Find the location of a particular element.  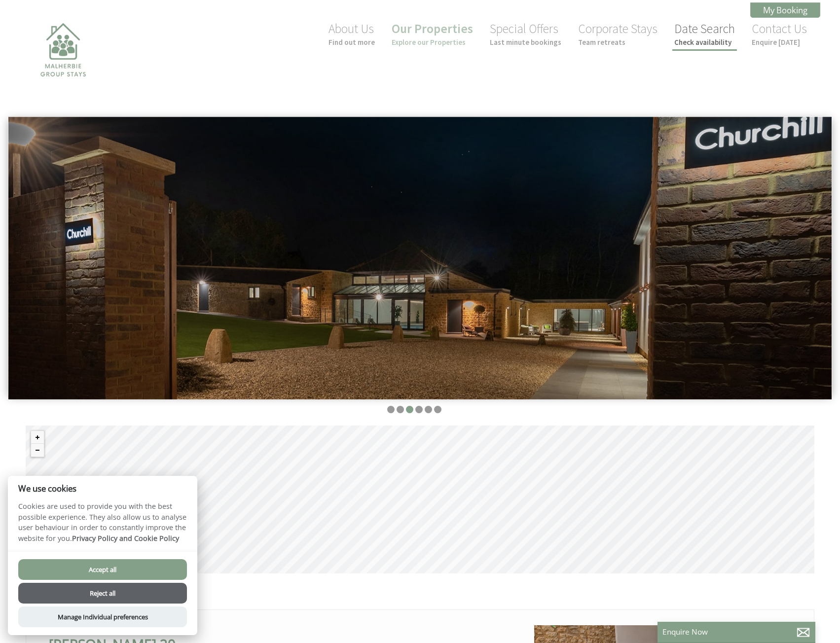

a: Our PropertiesExplore our Properties is located at coordinates (431, 33).